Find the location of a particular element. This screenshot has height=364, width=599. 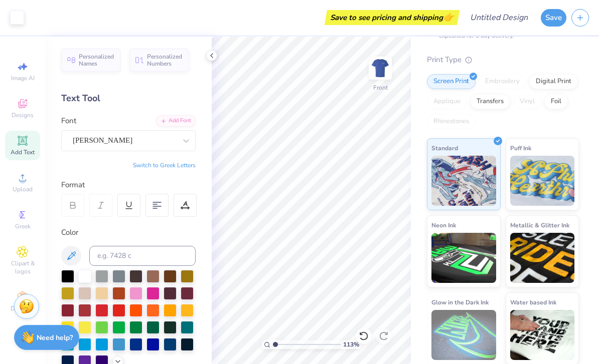

span: Personalized Names is located at coordinates (96, 60).